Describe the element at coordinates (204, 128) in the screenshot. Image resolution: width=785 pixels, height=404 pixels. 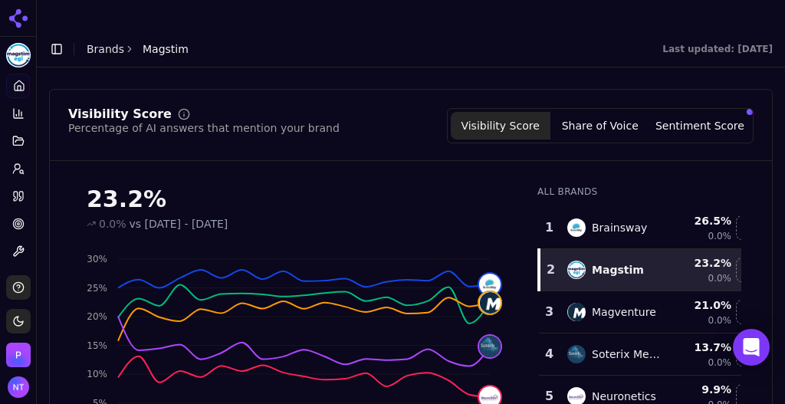
I see `div: Percentage of AI answers that mention your brand` at that location.